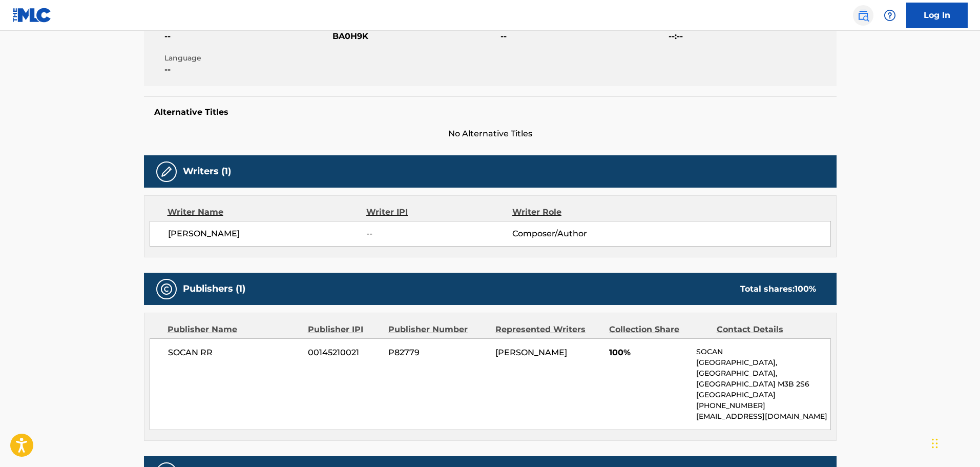 The width and height of the screenshot is (980, 467). I want to click on div: Drag, so click(935, 443).